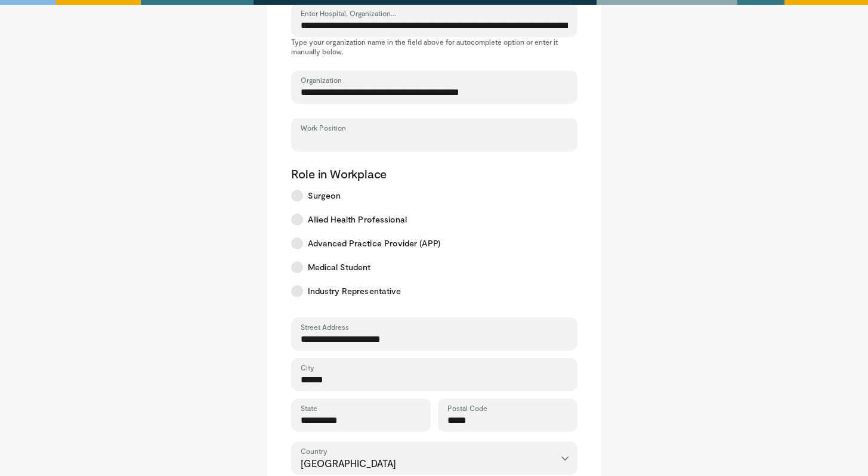 This screenshot has height=476, width=868. Describe the element at coordinates (324, 127) in the screenshot. I see `label: Work Position` at that location.